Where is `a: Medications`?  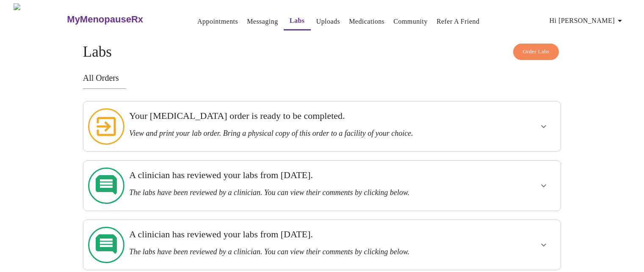 a: Medications is located at coordinates (366, 21).